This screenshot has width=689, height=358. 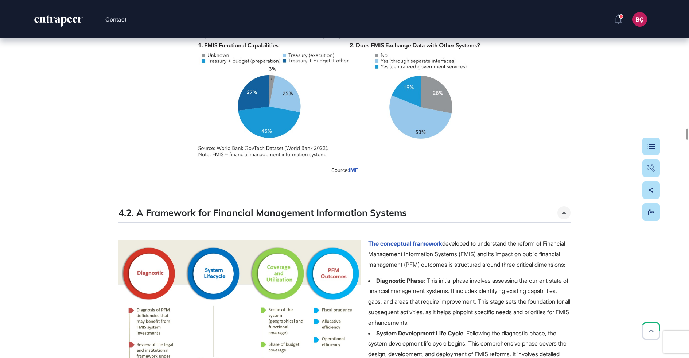 I want to click on a: entrapeer-logo, so click(x=58, y=22).